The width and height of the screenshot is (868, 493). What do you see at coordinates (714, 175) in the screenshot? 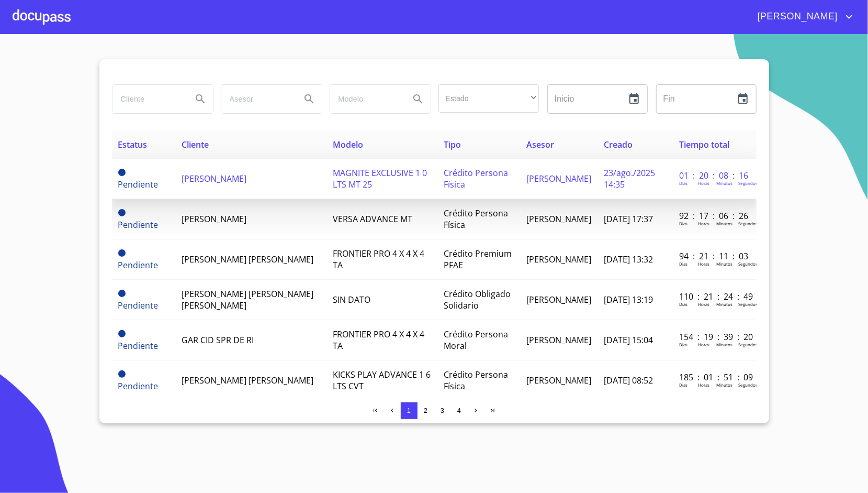
I see `p: 01 : 20 : 08 : 16` at bounding box center [714, 175].